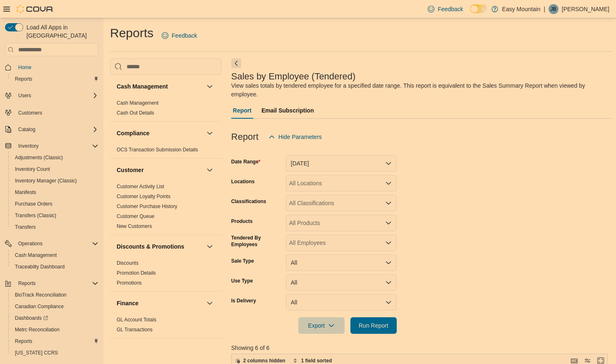 The image size is (616, 364). Describe the element at coordinates (450, 9) in the screenshot. I see `span: Feedback` at that location.